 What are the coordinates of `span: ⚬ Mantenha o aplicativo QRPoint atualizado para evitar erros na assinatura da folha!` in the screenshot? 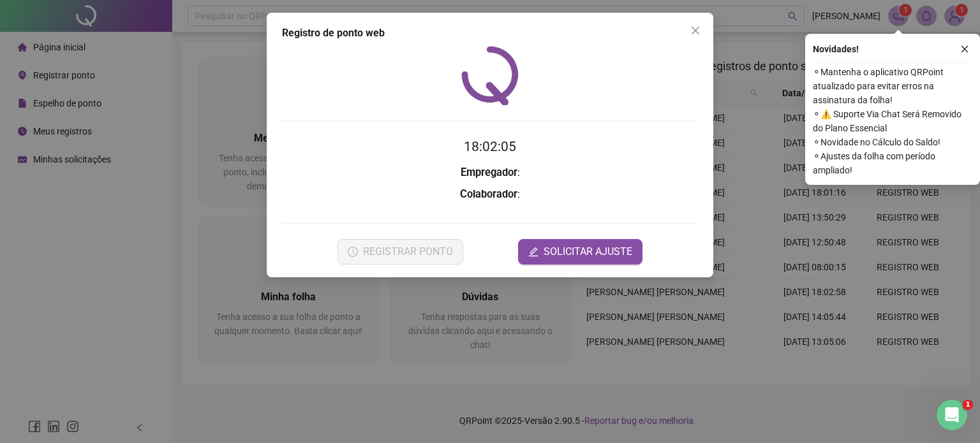 It's located at (893, 86).